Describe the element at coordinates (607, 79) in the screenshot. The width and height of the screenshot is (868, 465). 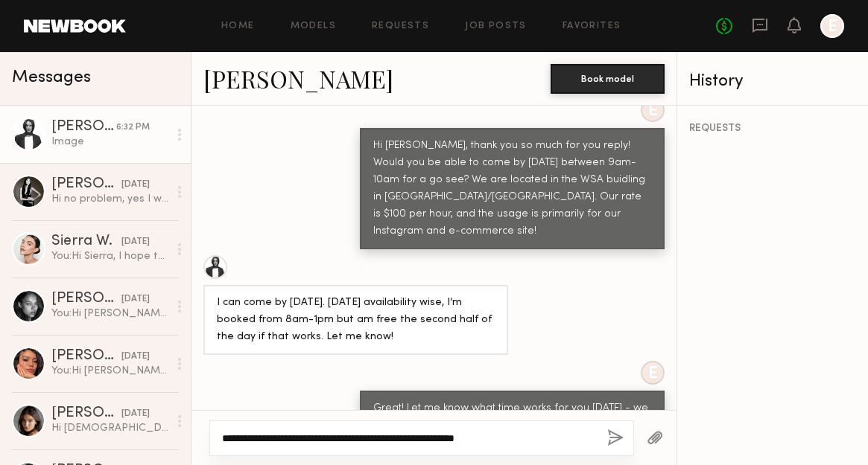
I see `button: Book model` at that location.